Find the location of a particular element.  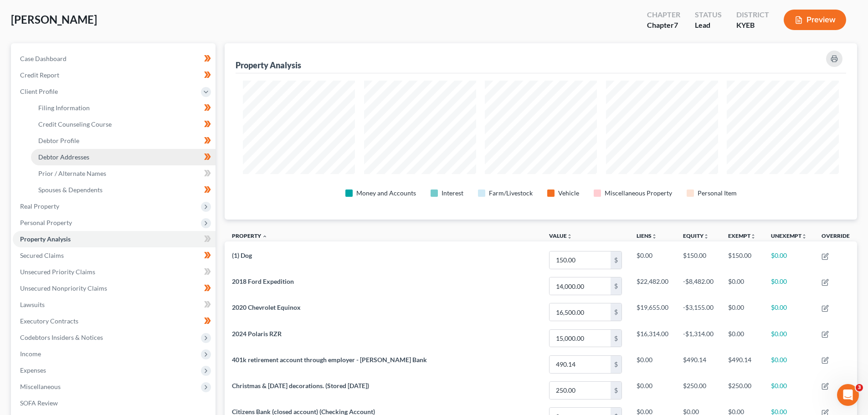

td: $16,314.00 is located at coordinates (653, 338).